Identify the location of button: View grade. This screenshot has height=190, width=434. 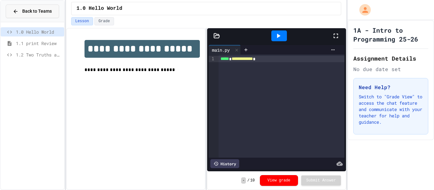
(279, 181).